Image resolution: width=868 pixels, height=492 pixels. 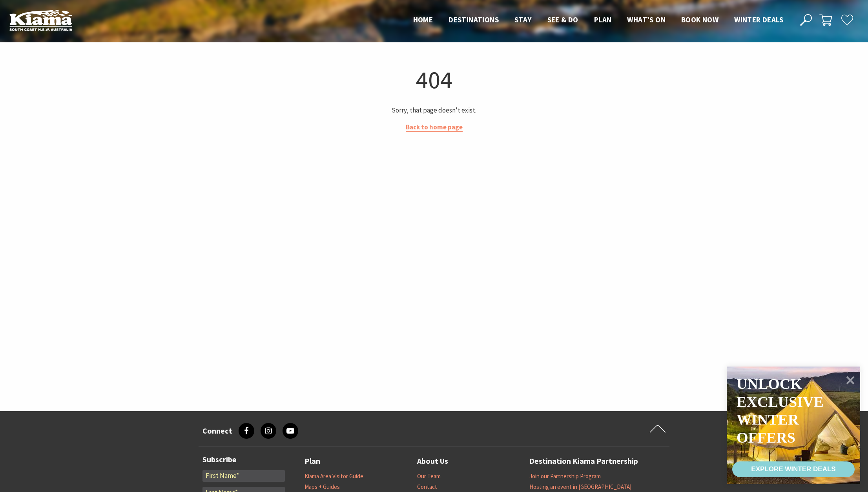 I want to click on a: About Us, so click(x=432, y=461).